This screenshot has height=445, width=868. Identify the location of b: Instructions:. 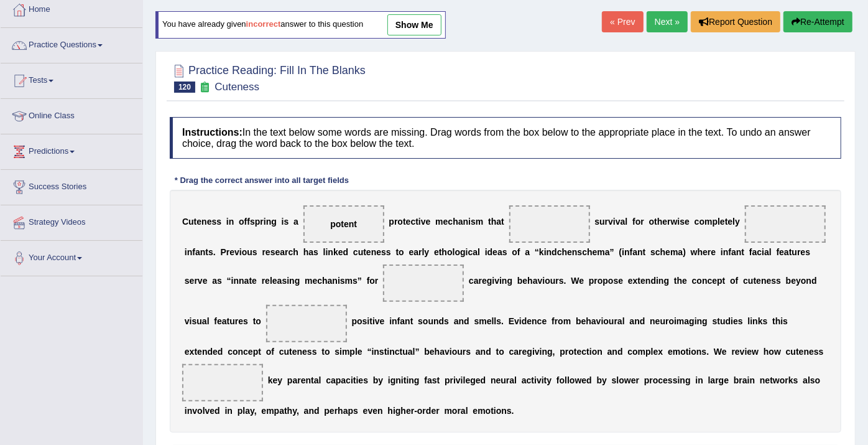
(212, 132).